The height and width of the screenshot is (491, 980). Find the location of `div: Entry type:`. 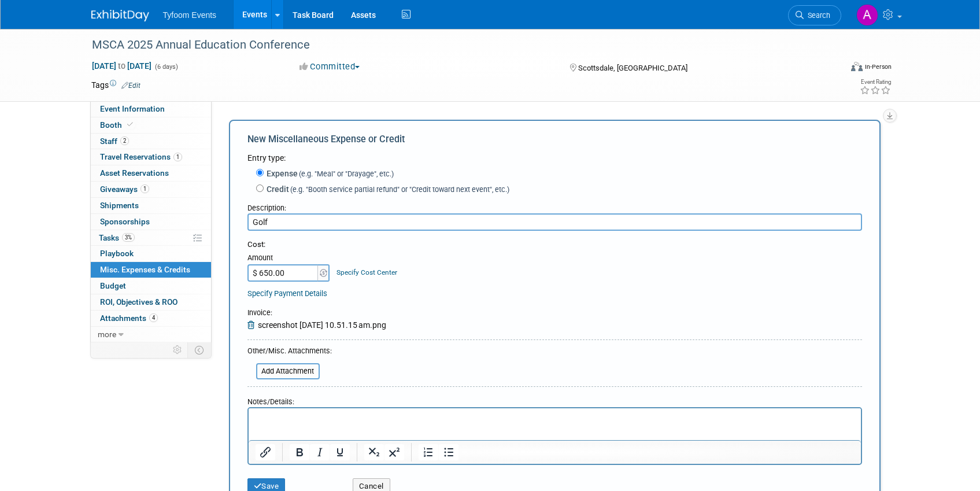

div: Entry type: is located at coordinates (554, 158).